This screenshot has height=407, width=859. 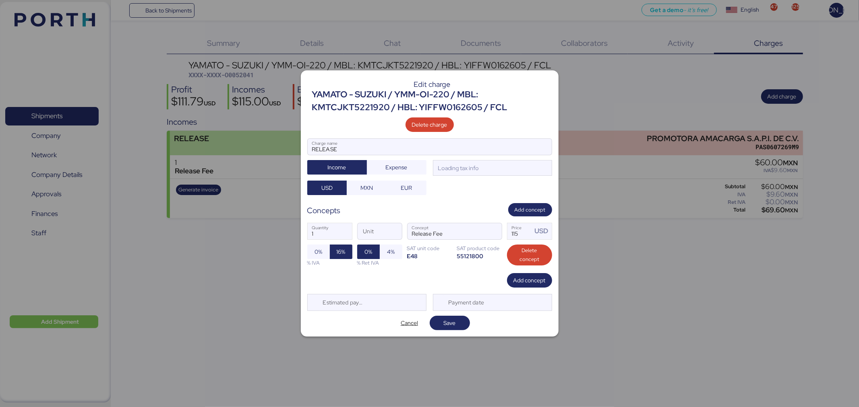 I want to click on button: EUR, so click(x=406, y=188).